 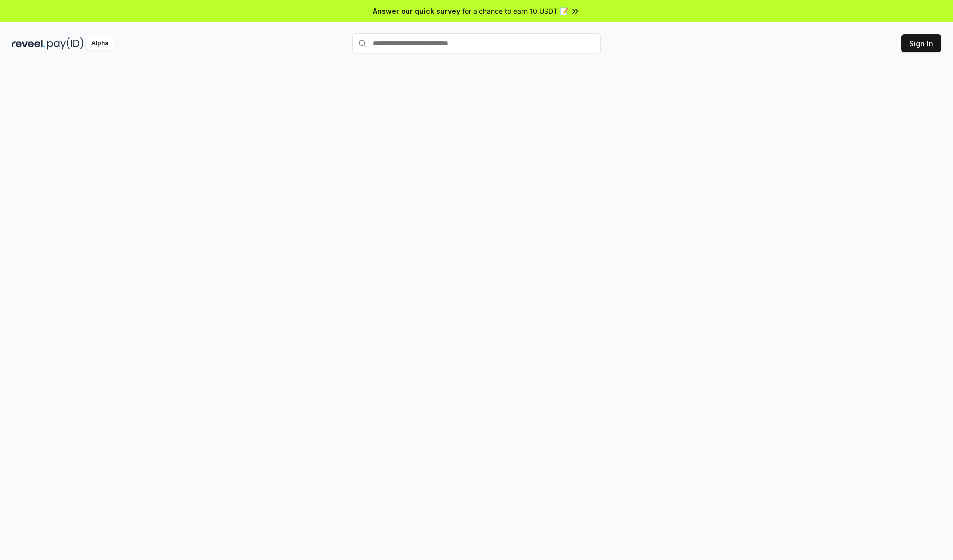 What do you see at coordinates (416, 11) in the screenshot?
I see `span: Answer our quick survey` at bounding box center [416, 11].